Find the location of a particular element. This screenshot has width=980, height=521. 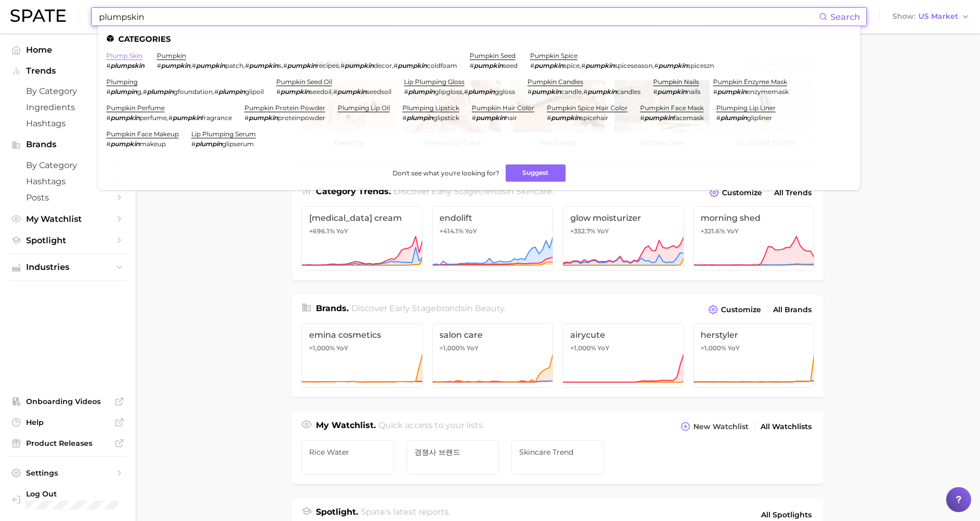

span: Hashtags is located at coordinates (68, 123).